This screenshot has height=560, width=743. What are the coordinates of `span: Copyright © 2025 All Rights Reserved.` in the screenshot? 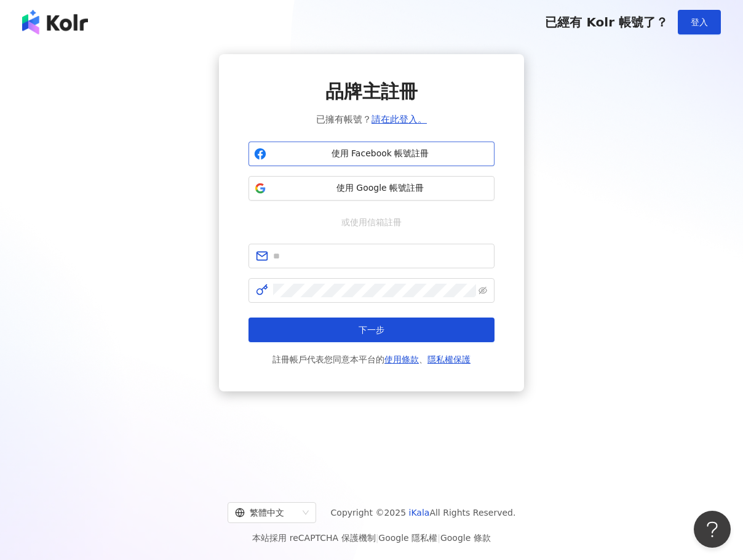 It's located at (424, 512).